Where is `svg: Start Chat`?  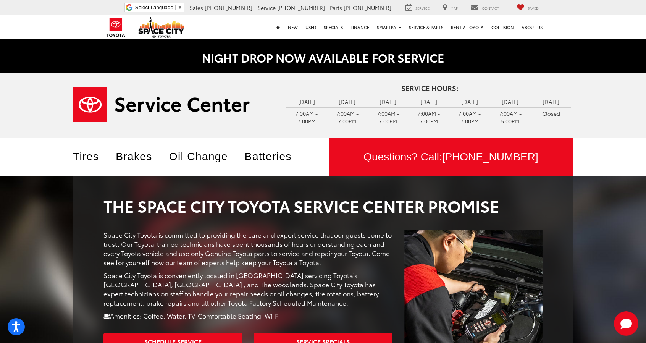 svg: Start Chat is located at coordinates (627, 324).